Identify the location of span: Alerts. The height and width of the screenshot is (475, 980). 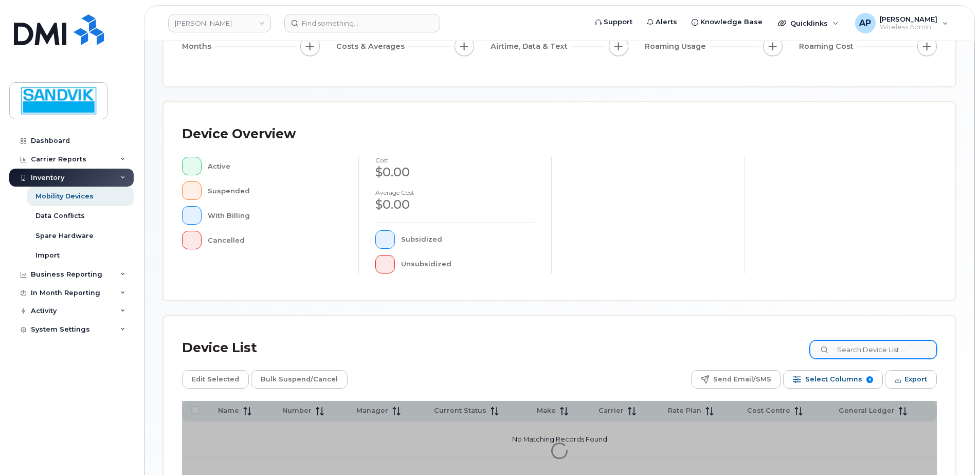
(667, 22).